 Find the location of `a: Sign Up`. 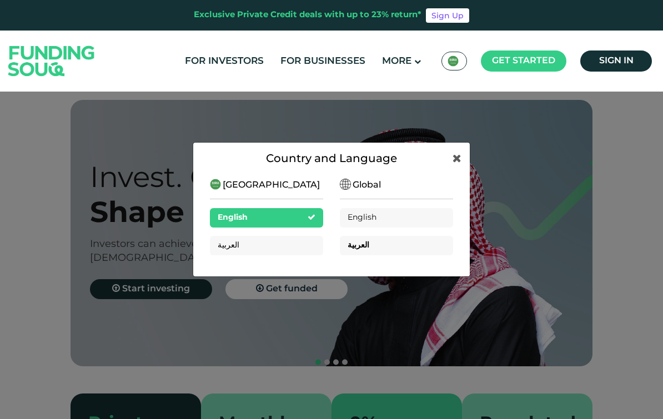

a: Sign Up is located at coordinates (447, 16).